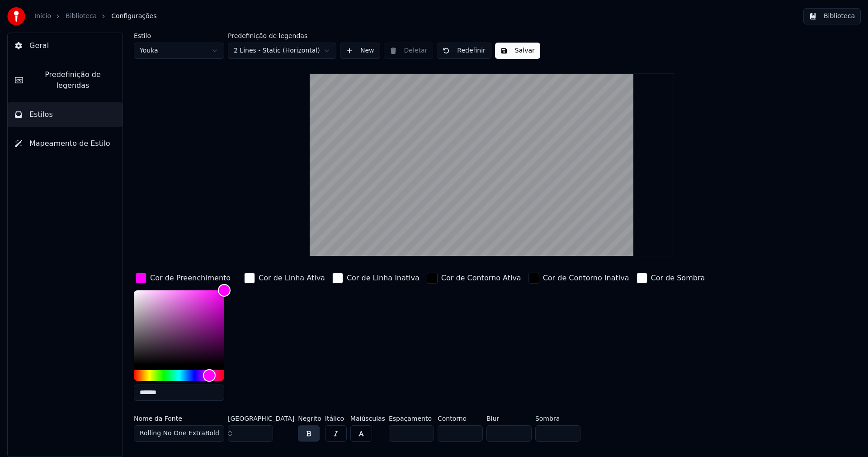 Image resolution: width=868 pixels, height=457 pixels. Describe the element at coordinates (69, 143) in the screenshot. I see `span: Mapeamento de Estilo` at that location.